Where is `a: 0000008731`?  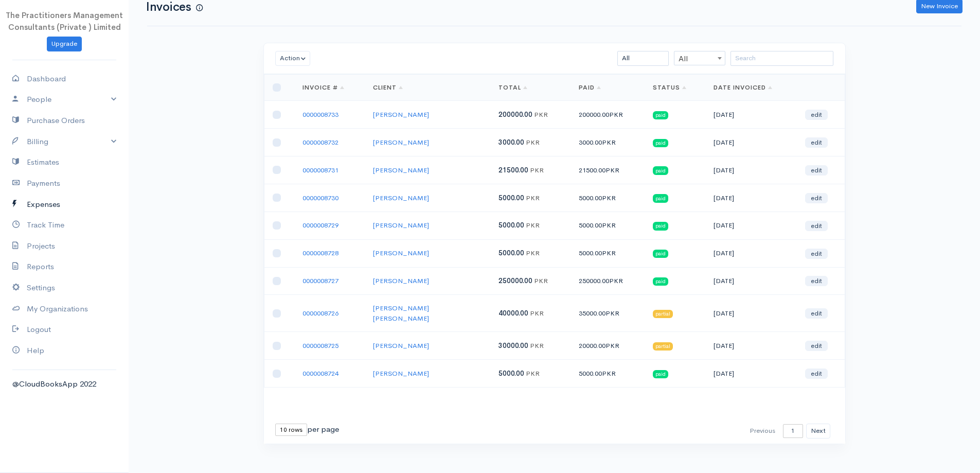
a: 0000008731 is located at coordinates (321, 170).